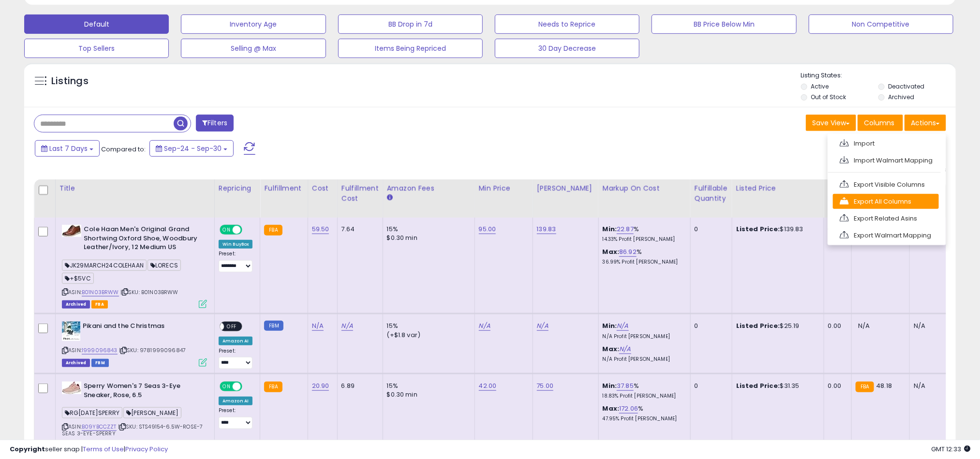  Describe the element at coordinates (100, 350) in the screenshot. I see `a: 1999096843` at that location.